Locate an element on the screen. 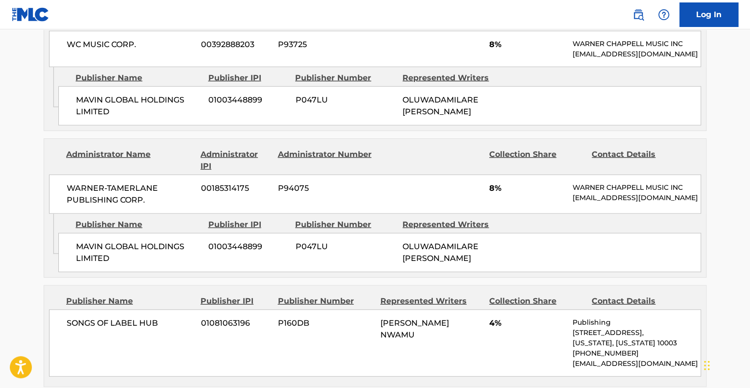 This screenshot has height=388, width=750. span: WC MUSIC CORP. is located at coordinates (130, 45).